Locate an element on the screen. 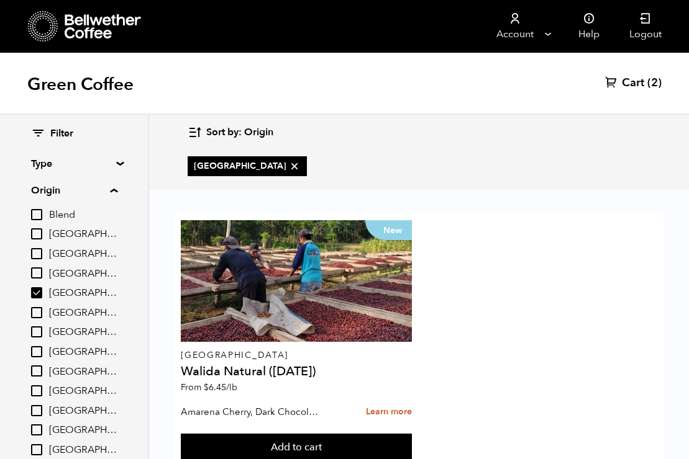 The height and width of the screenshot is (459, 689). span: Blend is located at coordinates (83, 215).